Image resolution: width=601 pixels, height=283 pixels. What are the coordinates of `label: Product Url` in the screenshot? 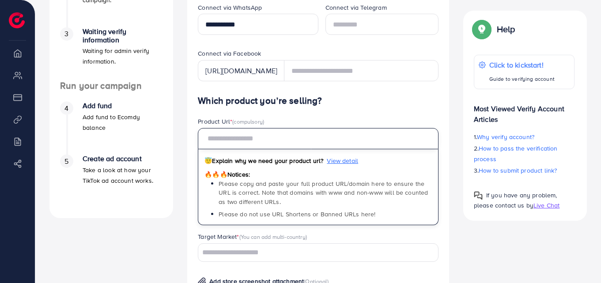 It's located at (231, 121).